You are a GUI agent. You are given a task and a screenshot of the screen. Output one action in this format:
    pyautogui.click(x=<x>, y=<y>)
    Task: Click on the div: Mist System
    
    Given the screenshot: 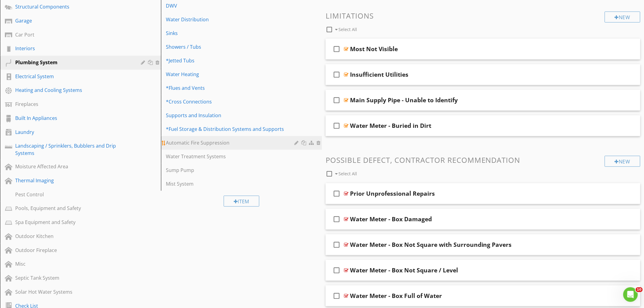 What is the action you would take?
    pyautogui.click(x=231, y=183)
    